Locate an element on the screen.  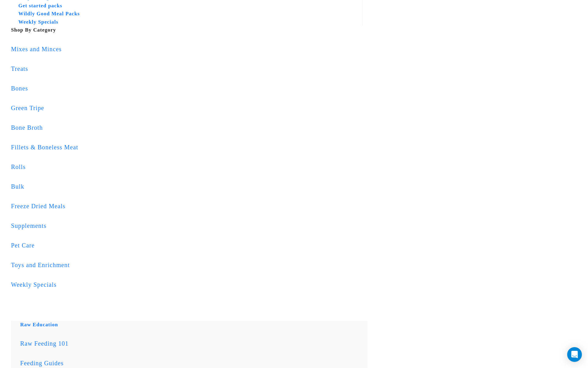
a: Freeze Dried Meals is located at coordinates (187, 206).